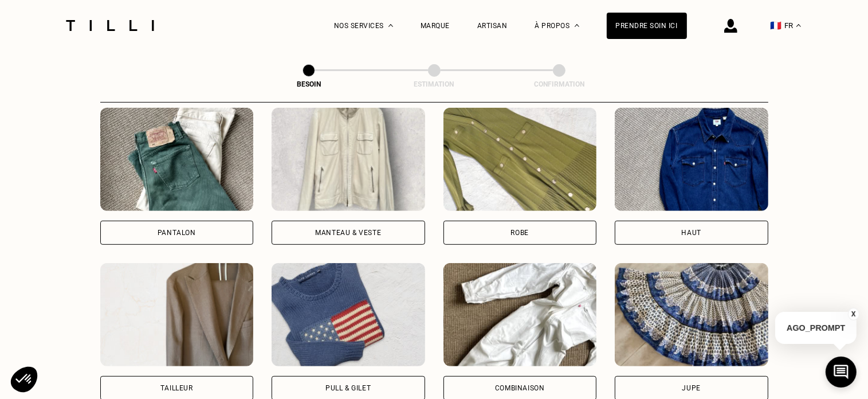 This screenshot has height=399, width=868. What do you see at coordinates (731, 26) in the screenshot?
I see `img: icône connexion` at bounding box center [731, 26].